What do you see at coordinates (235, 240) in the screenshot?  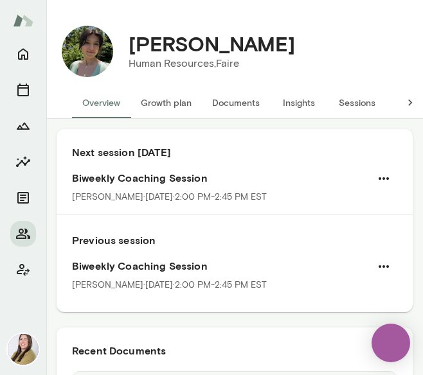 I see `h6: Previous session` at bounding box center [235, 240].